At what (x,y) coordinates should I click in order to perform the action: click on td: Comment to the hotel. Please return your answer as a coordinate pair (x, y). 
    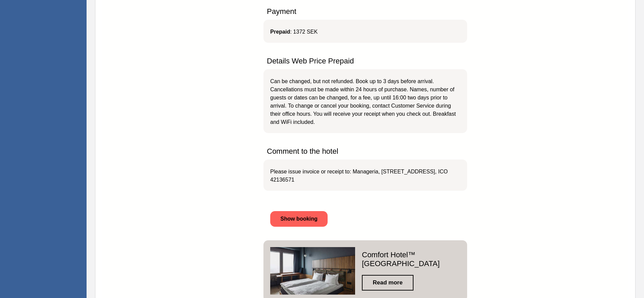
    Looking at the image, I should click on (365, 153).